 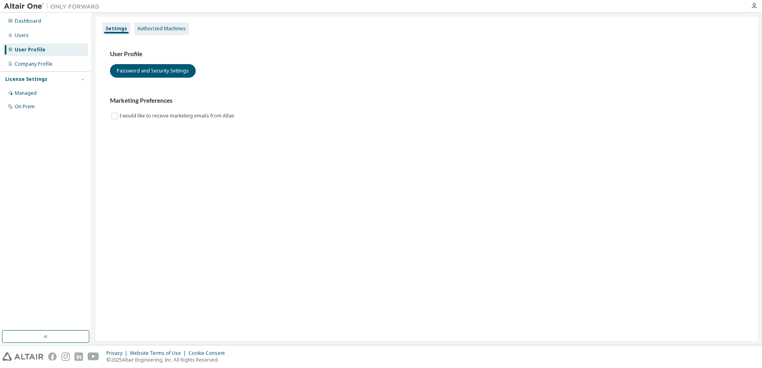 I want to click on p: © 2025 Altair Engineering, Inc. All Rights Reserved., so click(x=168, y=360).